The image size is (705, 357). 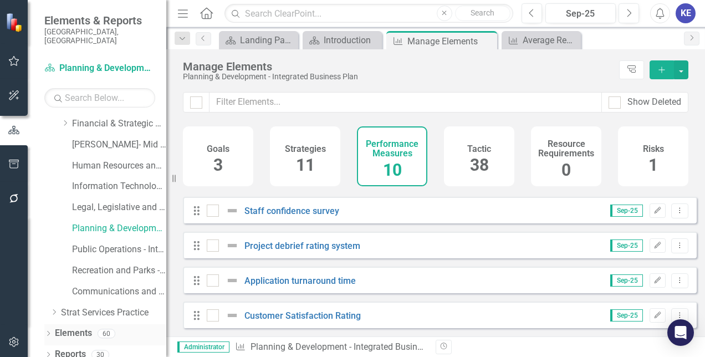 I want to click on a: Landing Page, so click(x=258, y=40).